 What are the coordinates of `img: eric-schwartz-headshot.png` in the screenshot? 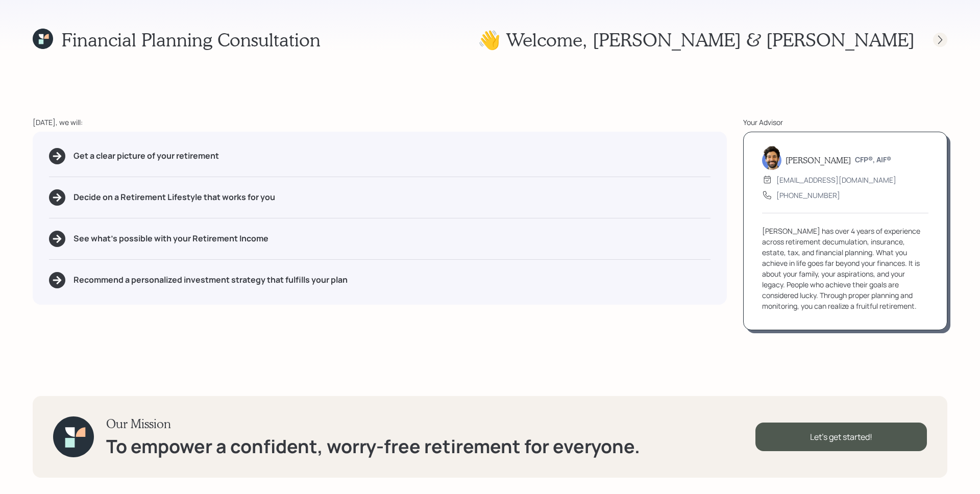 It's located at (772, 158).